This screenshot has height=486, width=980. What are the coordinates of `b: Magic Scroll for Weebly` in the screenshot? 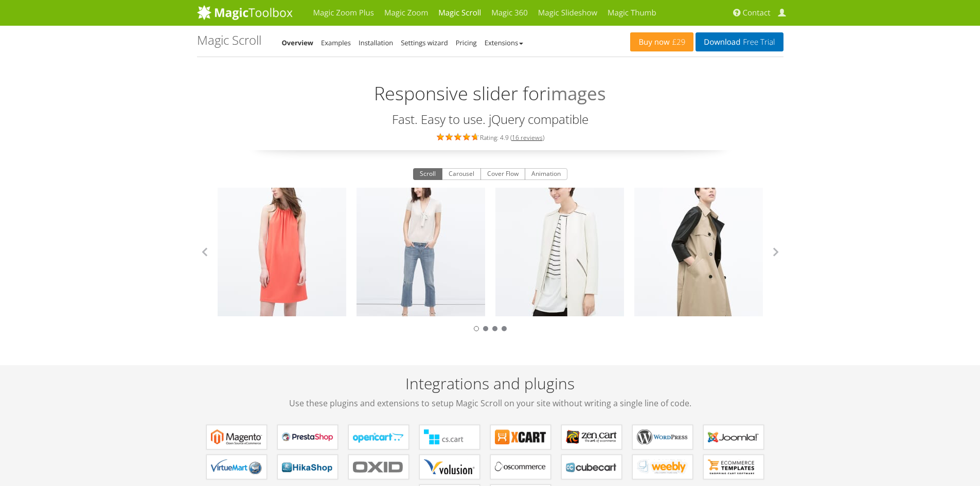 It's located at (662, 467).